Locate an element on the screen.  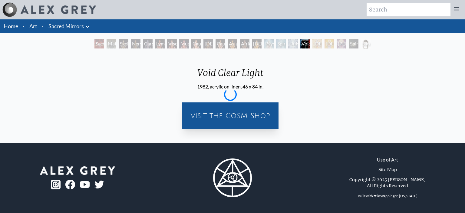
a: Home is located at coordinates (11, 26).